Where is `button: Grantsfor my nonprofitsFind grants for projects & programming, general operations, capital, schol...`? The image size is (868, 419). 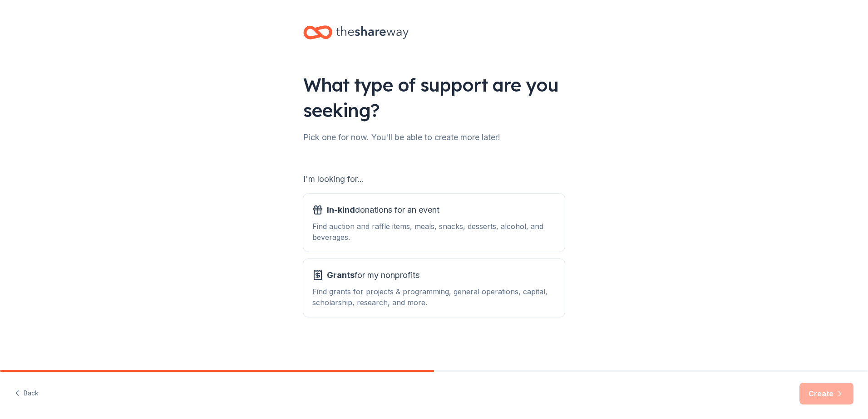
button: Grantsfor my nonprofitsFind grants for projects & programming, general operations, capital, schol... is located at coordinates (434, 288).